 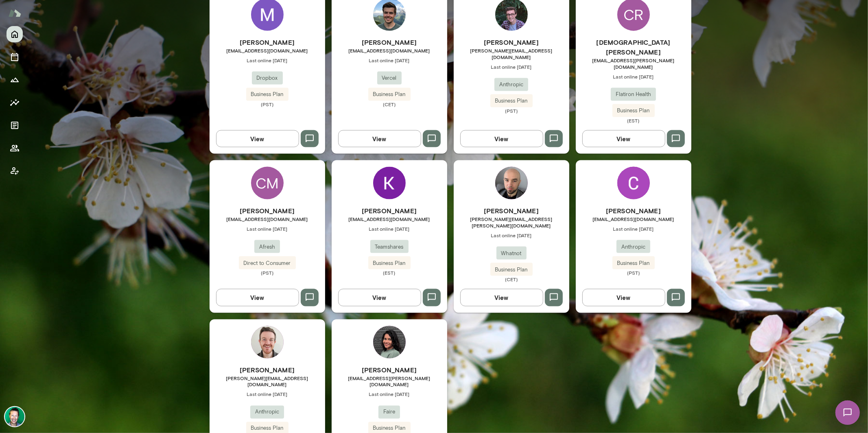 What do you see at coordinates (14, 80) in the screenshot?
I see `button: Growth Plan` at bounding box center [14, 80].